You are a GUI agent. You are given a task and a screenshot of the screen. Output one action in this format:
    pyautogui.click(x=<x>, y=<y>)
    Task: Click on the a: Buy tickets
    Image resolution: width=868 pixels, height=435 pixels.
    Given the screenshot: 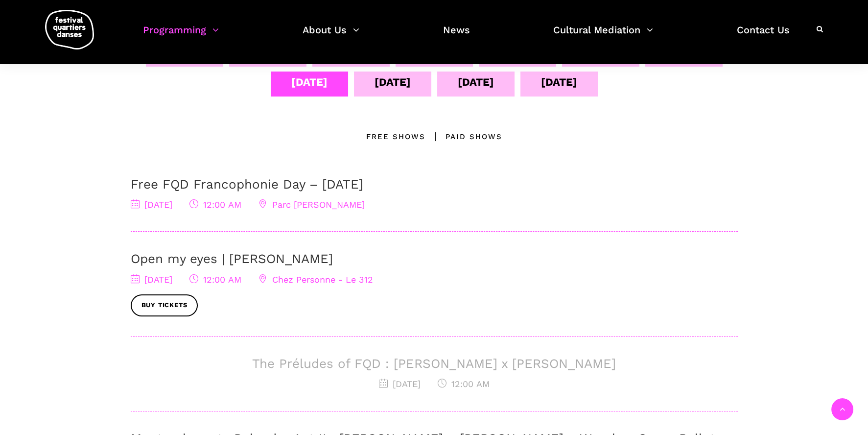 What is the action you would take?
    pyautogui.click(x=164, y=305)
    